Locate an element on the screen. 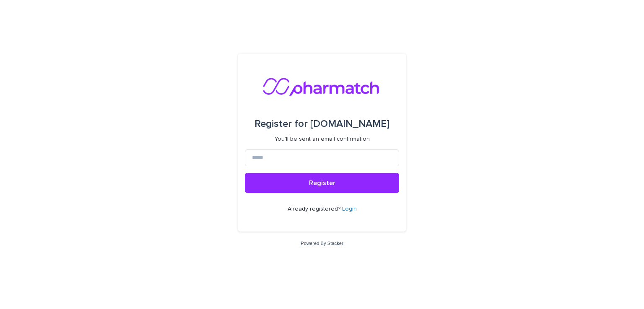 This screenshot has width=644, height=309. span: Register for is located at coordinates (281, 124).